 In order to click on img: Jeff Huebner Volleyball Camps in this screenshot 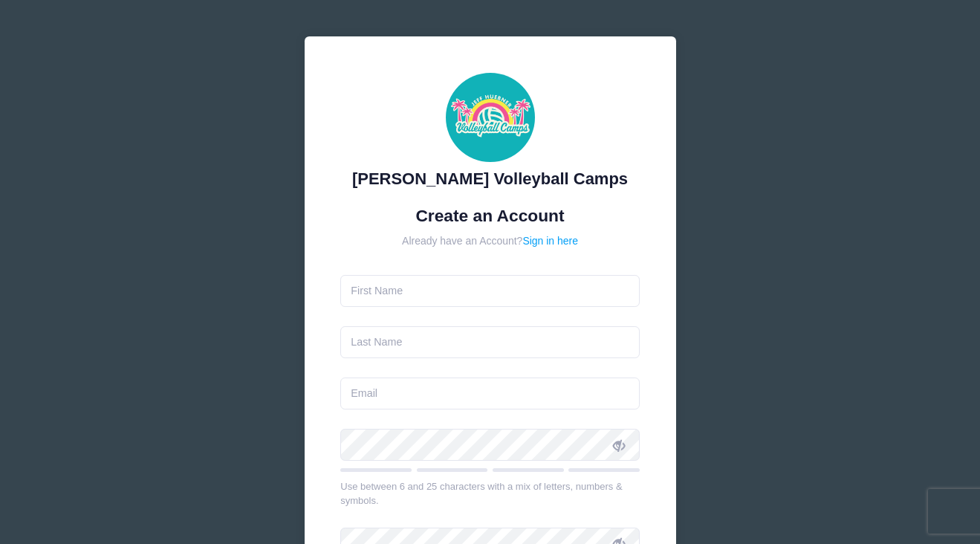, I will do `click(491, 117)`.